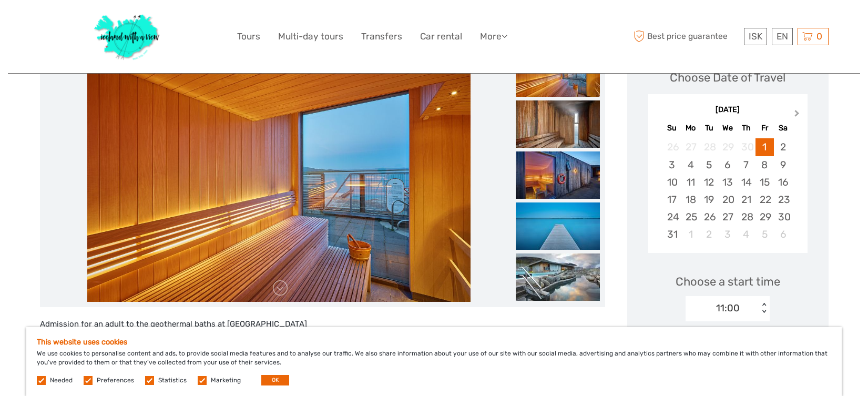  What do you see at coordinates (798, 116) in the screenshot?
I see `button: Next Month` at bounding box center [798, 116].